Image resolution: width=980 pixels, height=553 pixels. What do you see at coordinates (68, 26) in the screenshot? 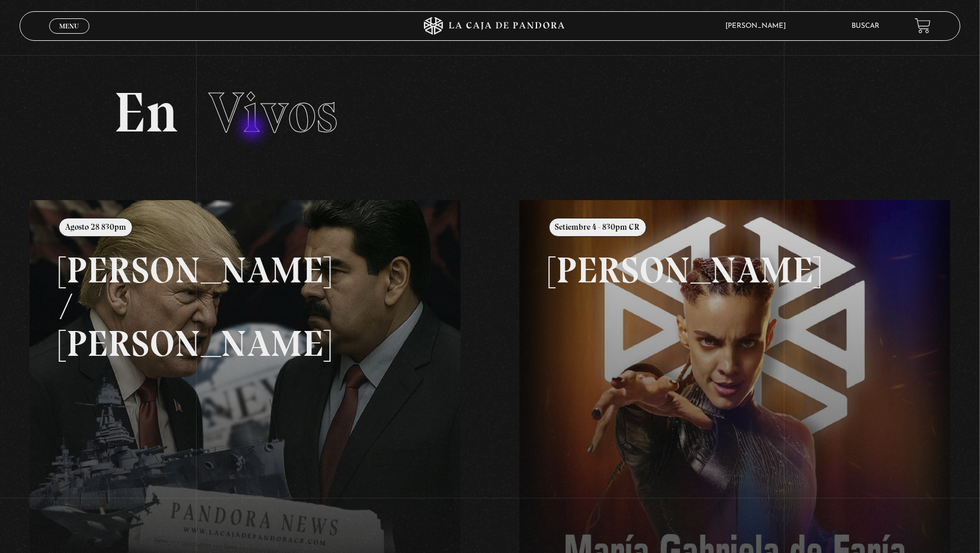
I see `span: Menu` at bounding box center [68, 26].